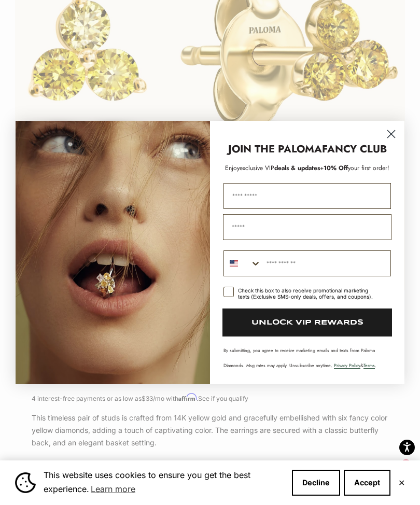 The height and width of the screenshot is (505, 420). I want to click on input: First Name, so click(307, 196).